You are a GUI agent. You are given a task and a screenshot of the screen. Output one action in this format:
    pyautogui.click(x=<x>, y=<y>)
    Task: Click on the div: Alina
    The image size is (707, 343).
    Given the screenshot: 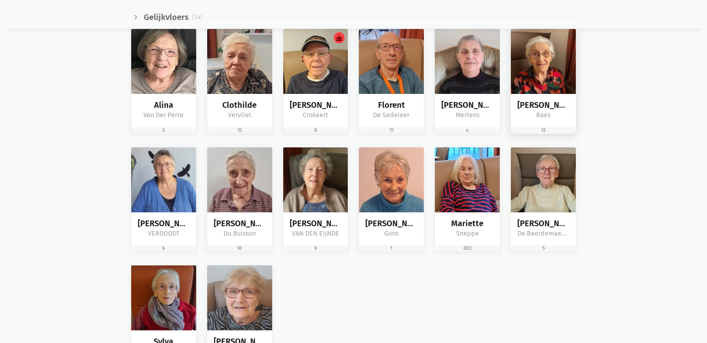 What is the action you would take?
    pyautogui.click(x=163, y=105)
    